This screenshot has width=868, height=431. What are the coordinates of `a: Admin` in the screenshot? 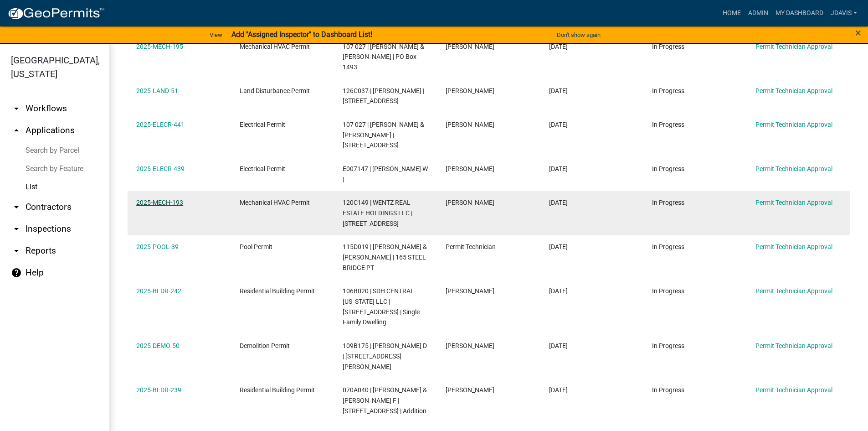 It's located at (758, 13).